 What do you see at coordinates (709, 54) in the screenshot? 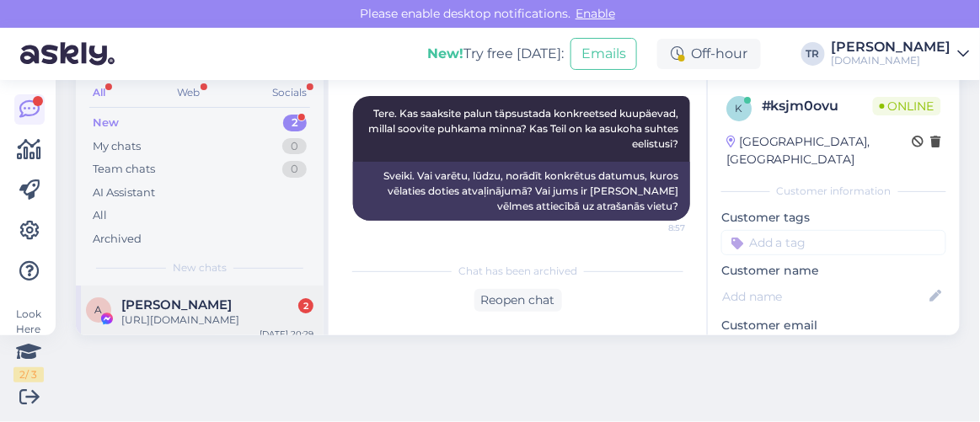
I see `div: Off-hour` at bounding box center [709, 54].